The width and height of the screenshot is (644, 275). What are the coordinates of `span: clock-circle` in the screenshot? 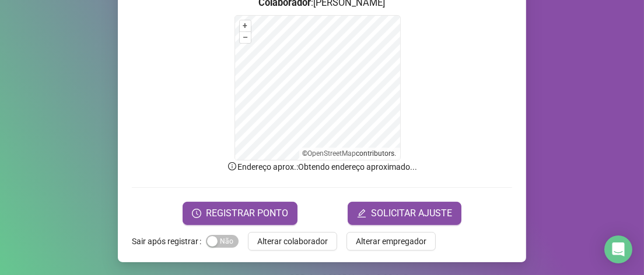 It's located at (197, 213).